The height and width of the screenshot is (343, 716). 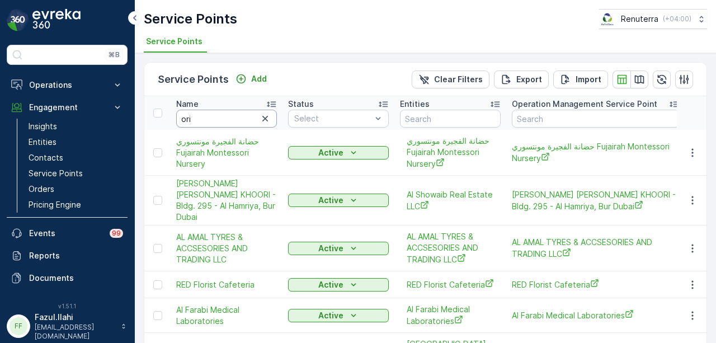 I want to click on p: 99, so click(x=116, y=233).